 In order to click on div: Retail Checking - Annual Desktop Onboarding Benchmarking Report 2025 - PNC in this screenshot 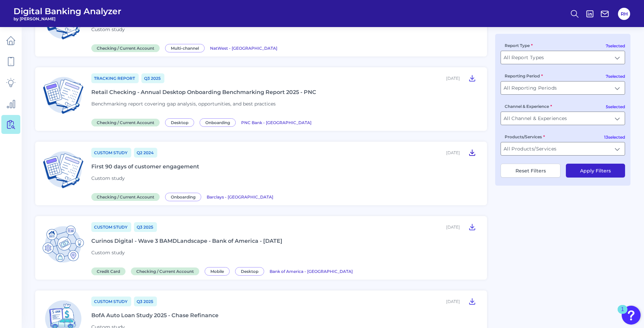, I will do `click(203, 92)`.